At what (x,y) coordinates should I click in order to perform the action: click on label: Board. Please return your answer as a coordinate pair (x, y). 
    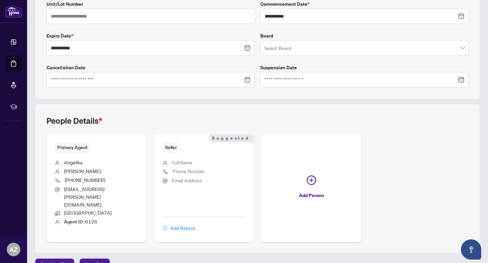
    Looking at the image, I should click on (364, 36).